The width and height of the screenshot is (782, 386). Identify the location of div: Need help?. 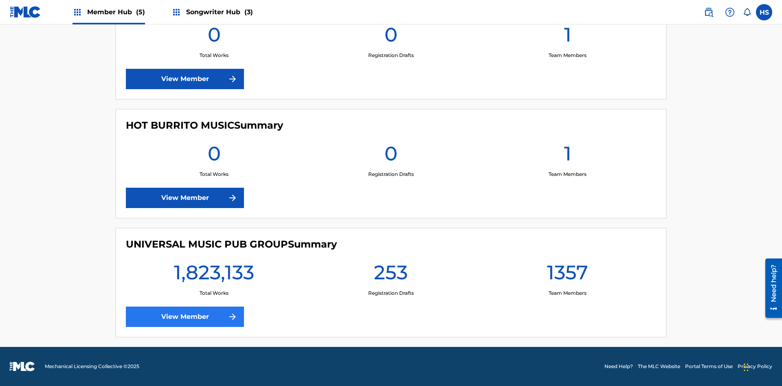
(14, 29).